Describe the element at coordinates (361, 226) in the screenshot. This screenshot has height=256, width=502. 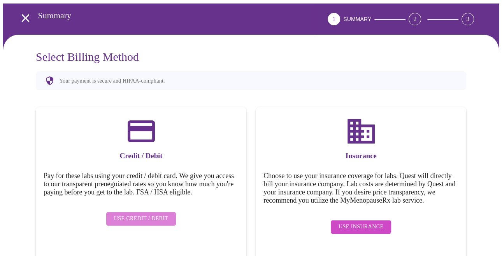
I see `span: Use Insurance` at that location.